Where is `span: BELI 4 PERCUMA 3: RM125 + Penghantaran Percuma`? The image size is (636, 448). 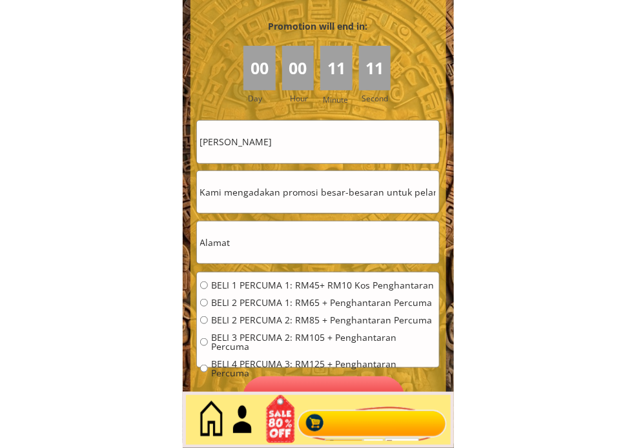
span: BELI 4 PERCUMA 3: RM125 + Penghantaran Percuma is located at coordinates (324, 369).